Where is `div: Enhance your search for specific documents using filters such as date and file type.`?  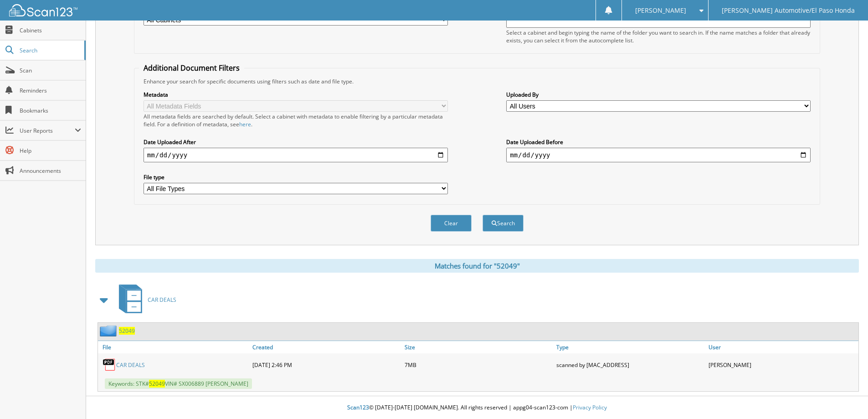
div: Enhance your search for specific documents using filters such as date and file type. is located at coordinates (477, 81).